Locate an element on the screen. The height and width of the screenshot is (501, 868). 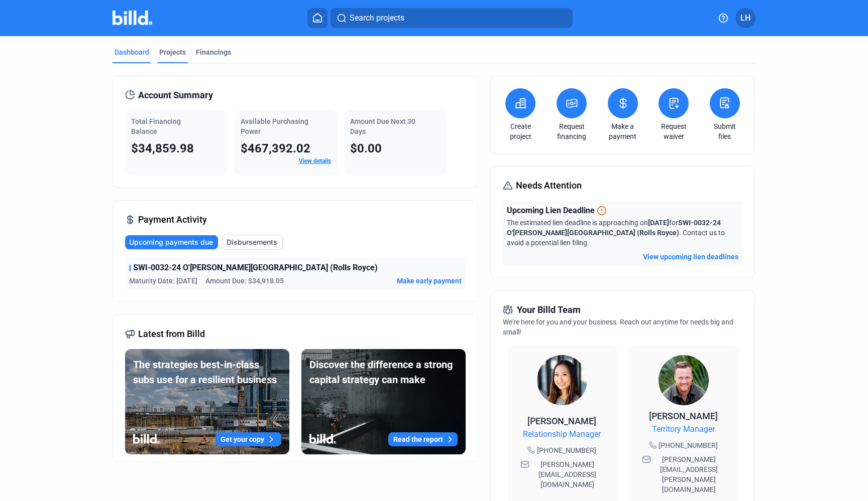
button: View upcoming lien deadlines is located at coordinates (691, 257).